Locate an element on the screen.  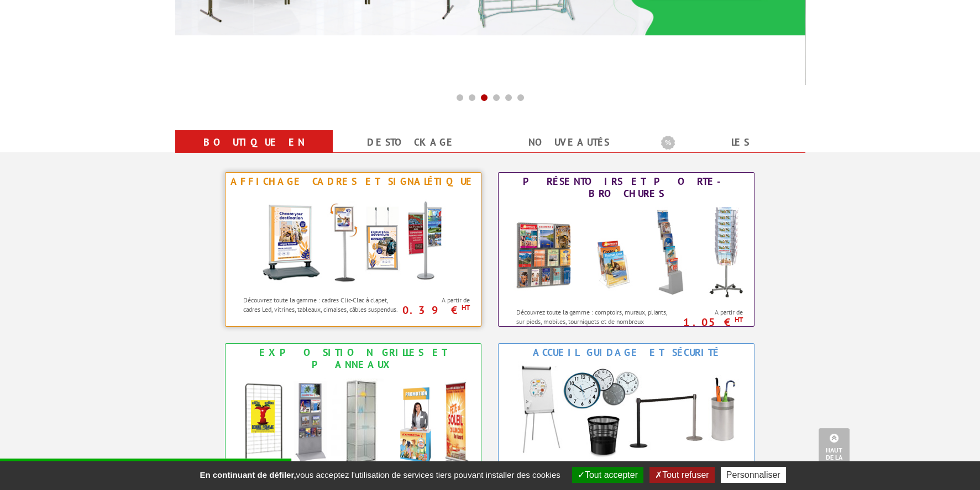
a: Haut de la page is located at coordinates (834, 451).